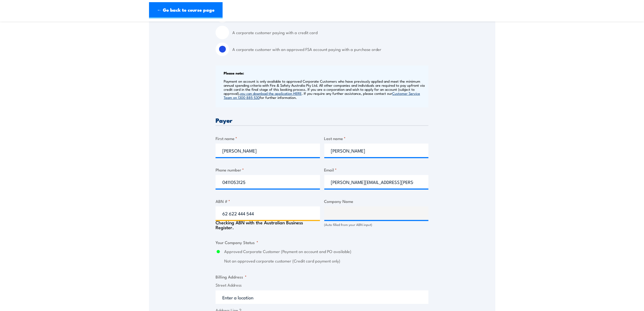 Image resolution: width=644 pixels, height=311 pixels. I want to click on label: Street Address, so click(322, 285).